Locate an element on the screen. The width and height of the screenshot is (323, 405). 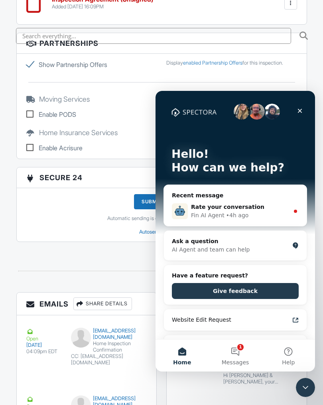
div: Website Edit Request is located at coordinates (75, 229).